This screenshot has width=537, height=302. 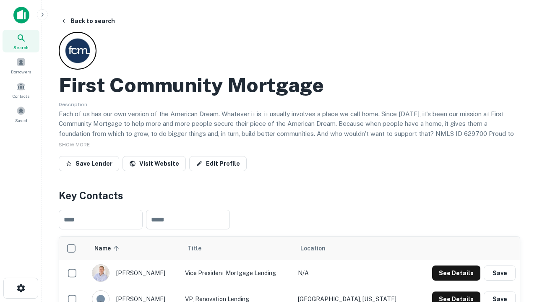 What do you see at coordinates (516, 228) in the screenshot?
I see `div: Chat Widget` at bounding box center [516, 228].